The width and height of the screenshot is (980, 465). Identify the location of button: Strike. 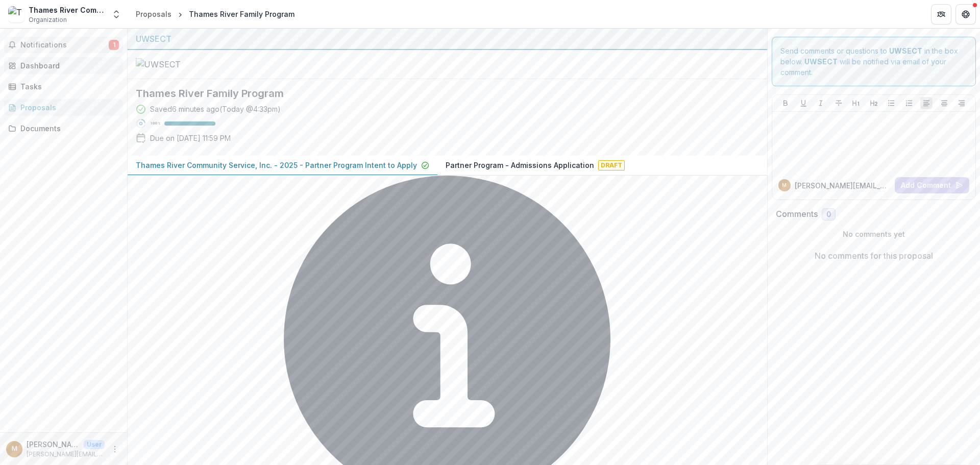
(839, 103).